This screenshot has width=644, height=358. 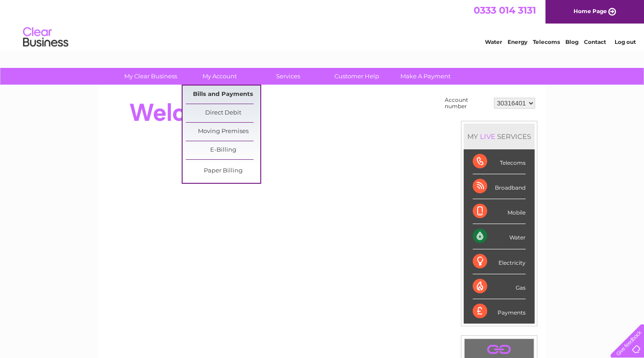 I want to click on div: MY SERVICES, so click(x=499, y=136).